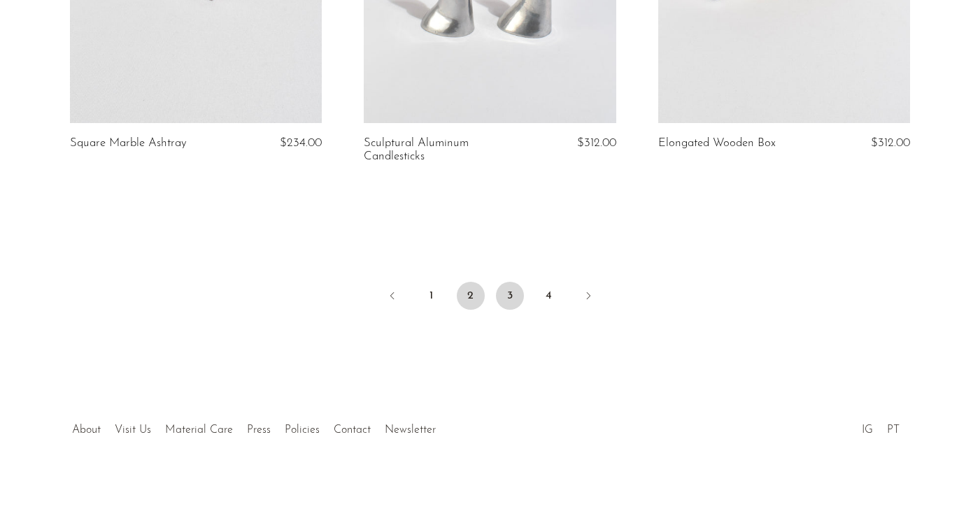 The image size is (980, 523). I want to click on ul: Quick links, so click(254, 426).